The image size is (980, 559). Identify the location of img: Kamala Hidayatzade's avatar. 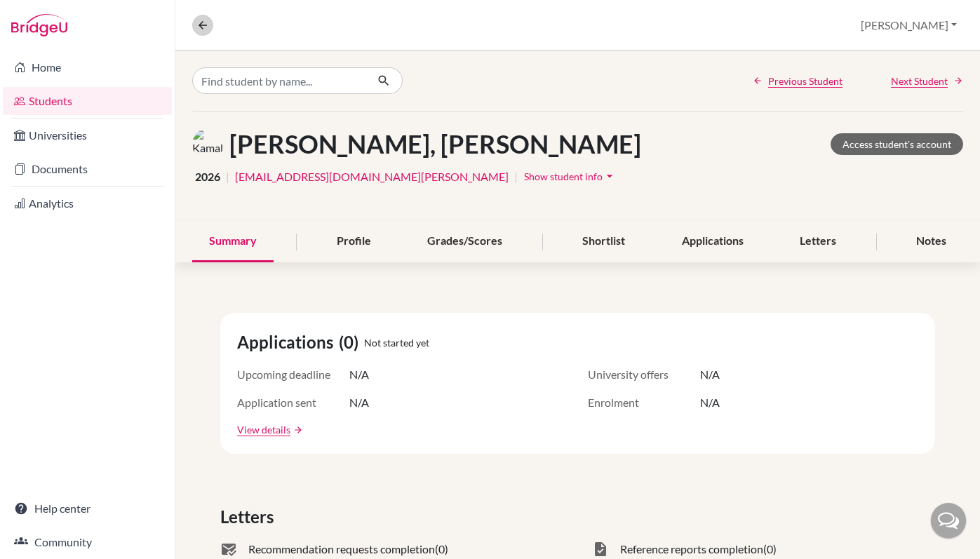
(208, 144).